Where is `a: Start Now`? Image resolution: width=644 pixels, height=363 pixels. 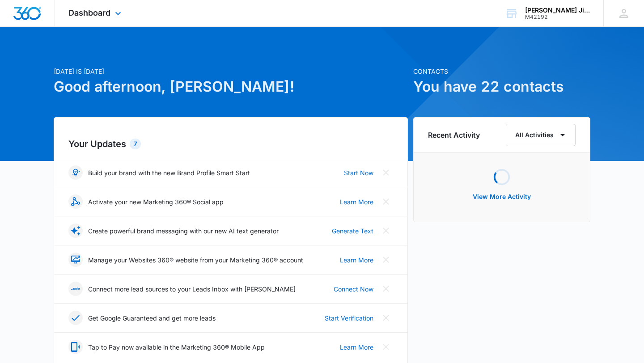 a: Start Now is located at coordinates (358, 173).